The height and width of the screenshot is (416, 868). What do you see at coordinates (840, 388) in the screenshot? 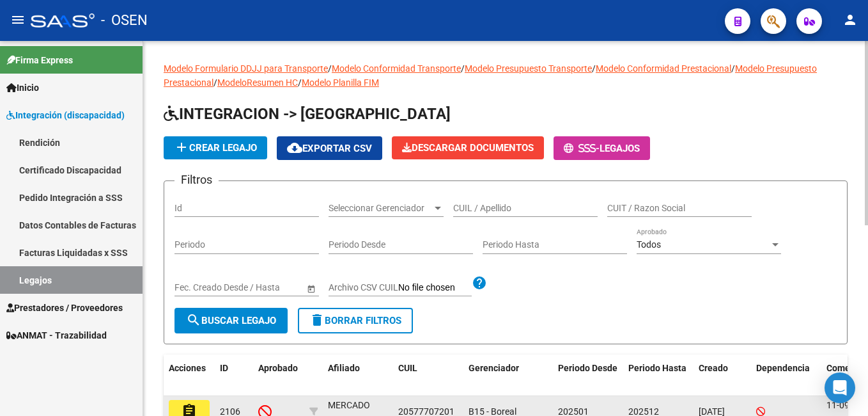
I see `div: Open Intercom Messenger` at bounding box center [840, 388].